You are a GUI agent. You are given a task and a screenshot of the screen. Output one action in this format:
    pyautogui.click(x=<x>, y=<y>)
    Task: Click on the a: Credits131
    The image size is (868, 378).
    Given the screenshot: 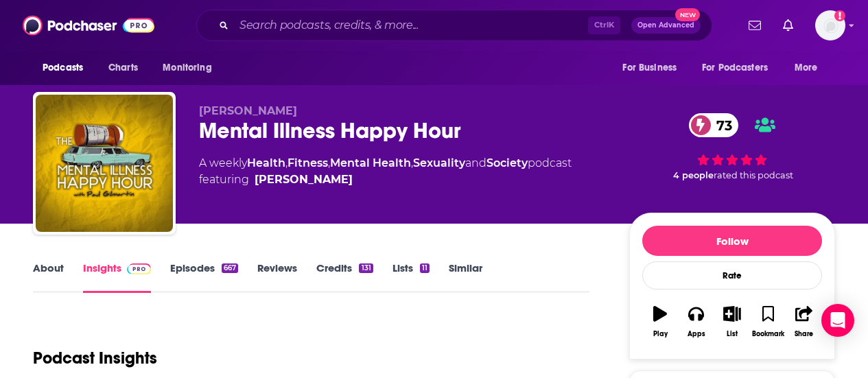 What is the action you would take?
    pyautogui.click(x=345, y=277)
    